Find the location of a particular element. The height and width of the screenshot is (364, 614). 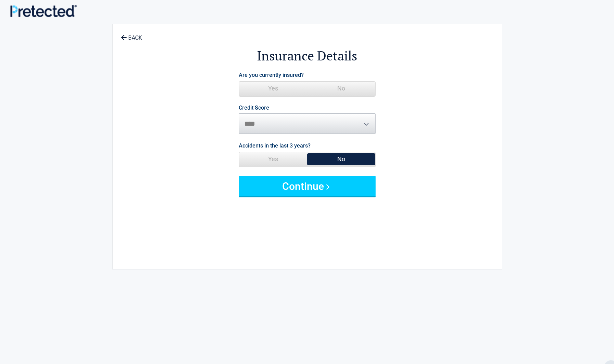

a: BACK is located at coordinates (131, 34).